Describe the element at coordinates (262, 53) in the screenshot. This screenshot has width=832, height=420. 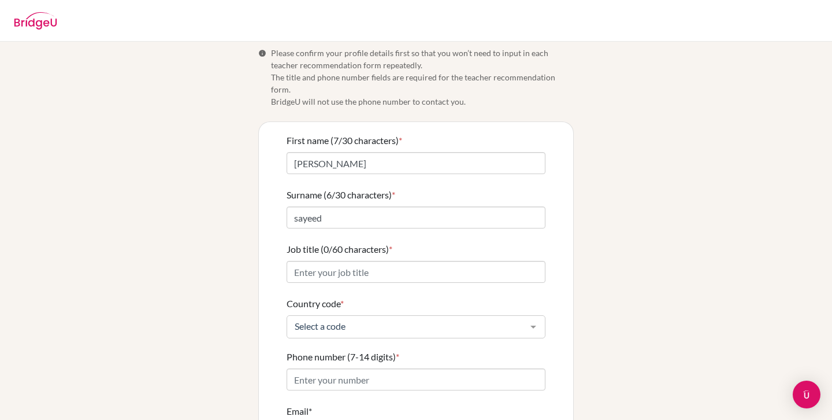
I see `span: Info` at that location.